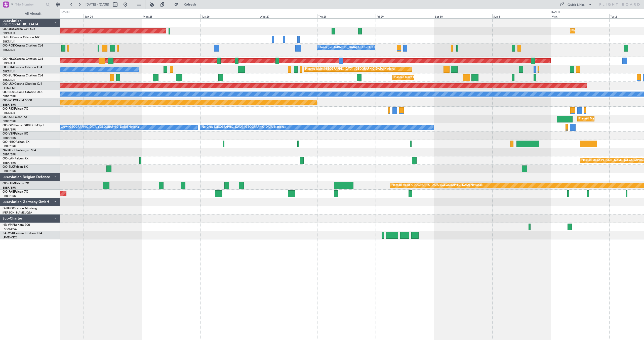  I want to click on div: Sun 24, so click(113, 16).